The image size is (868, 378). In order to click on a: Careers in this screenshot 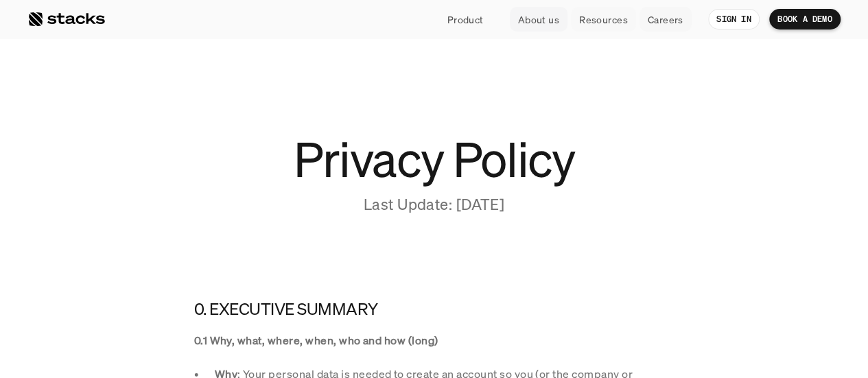, I will do `click(665, 19)`.